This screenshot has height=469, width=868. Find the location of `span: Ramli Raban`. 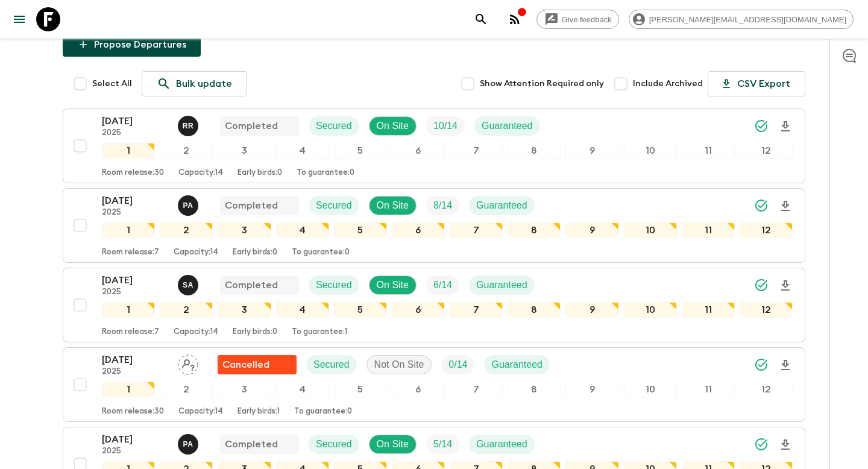

span: Ramli Raban is located at coordinates (189, 125).